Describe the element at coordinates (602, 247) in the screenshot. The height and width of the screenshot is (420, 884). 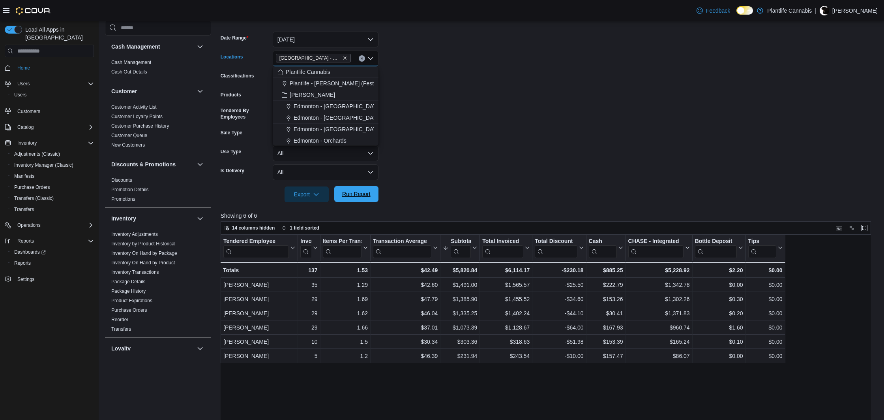
I see `div: Cash` at that location.